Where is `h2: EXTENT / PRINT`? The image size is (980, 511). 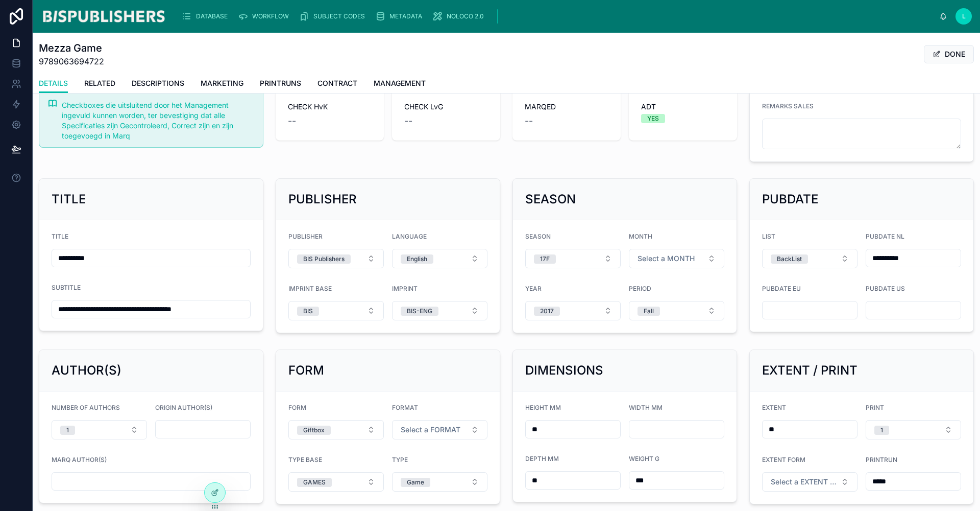
h2: EXTENT / PRINT is located at coordinates (810, 370).